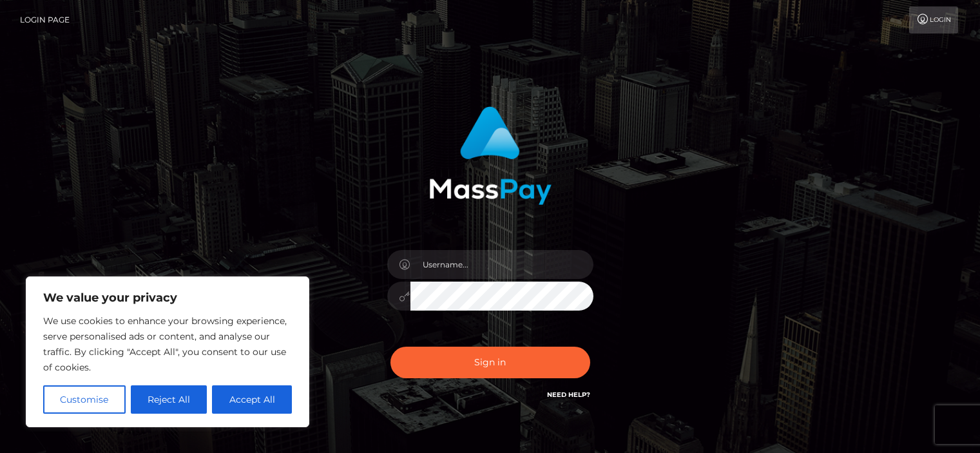 The image size is (980, 453). Describe the element at coordinates (167, 352) in the screenshot. I see `div: We value your privacy` at that location.